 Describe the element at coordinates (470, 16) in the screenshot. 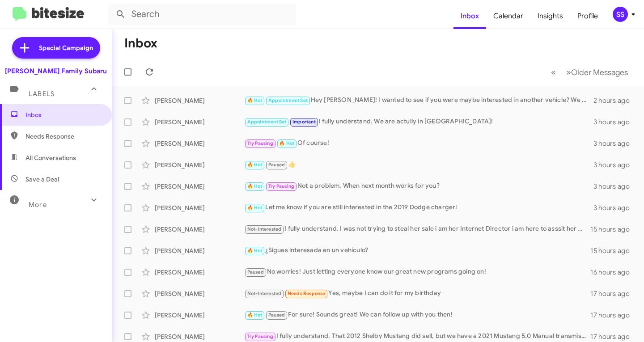

I see `a: Inbox` at that location.